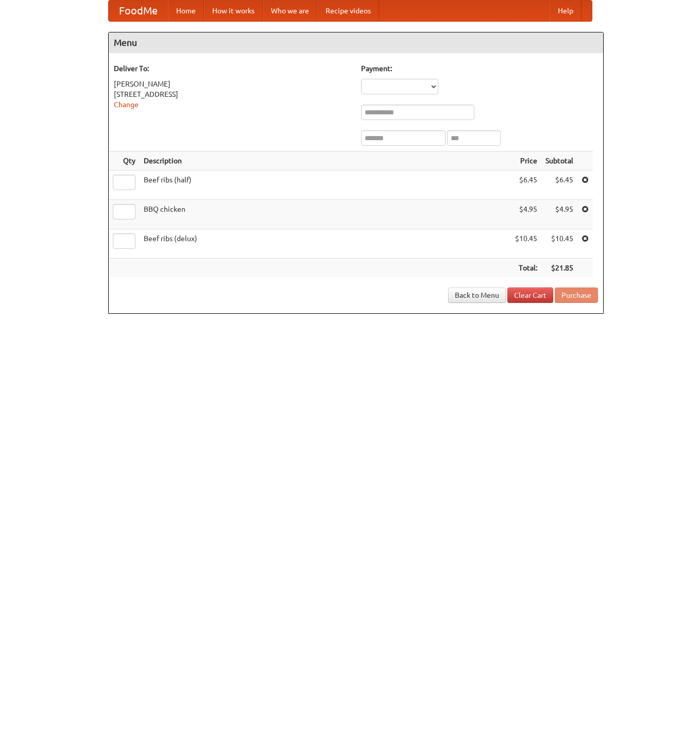 Image resolution: width=700 pixels, height=729 pixels. Describe the element at coordinates (325, 161) in the screenshot. I see `th: Description` at that location.